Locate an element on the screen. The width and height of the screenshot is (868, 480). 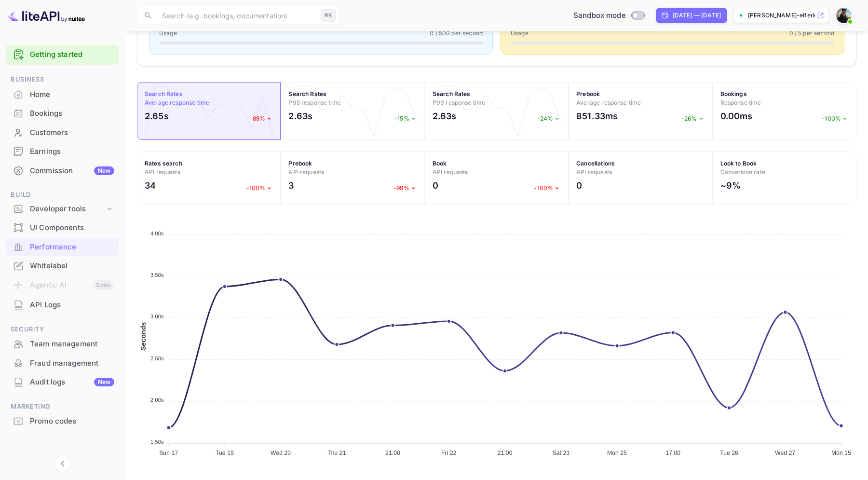
a: Whitelabel is located at coordinates (62, 265).